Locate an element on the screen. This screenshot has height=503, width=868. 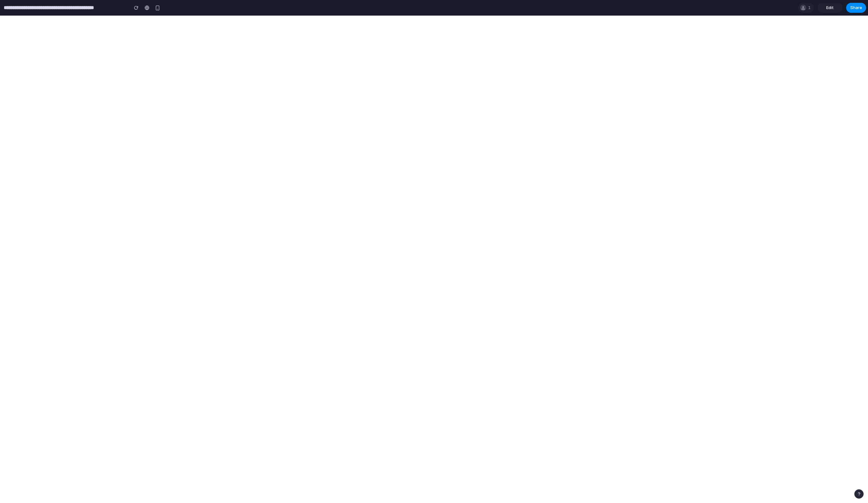
span: Share is located at coordinates (856, 8).